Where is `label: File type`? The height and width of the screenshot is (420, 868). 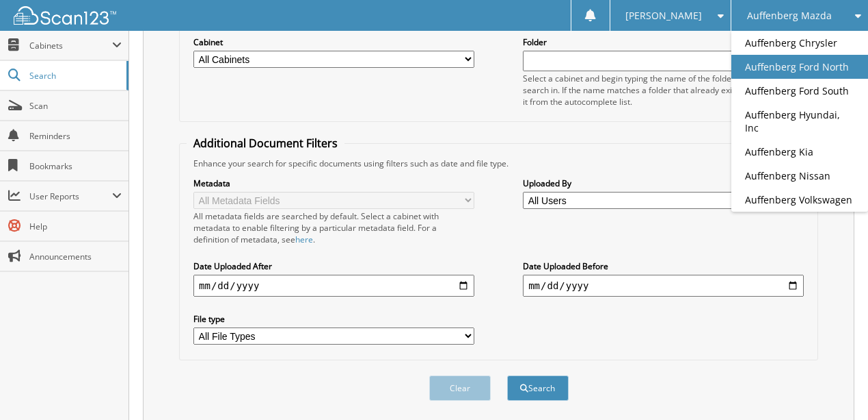
label: File type is located at coordinates (334, 318).